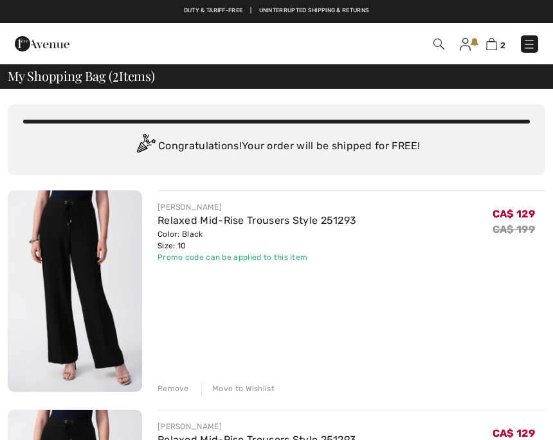  I want to click on a: 2, so click(495, 44).